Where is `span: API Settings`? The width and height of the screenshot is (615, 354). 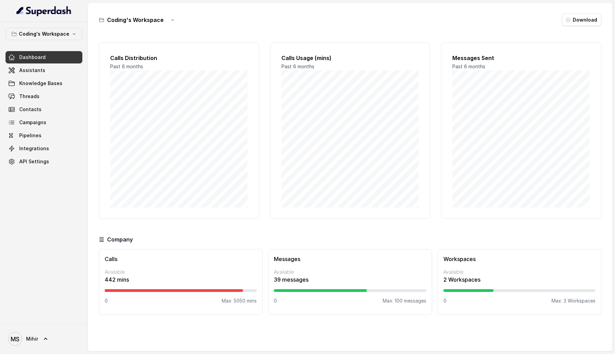 span: API Settings is located at coordinates (34, 162).